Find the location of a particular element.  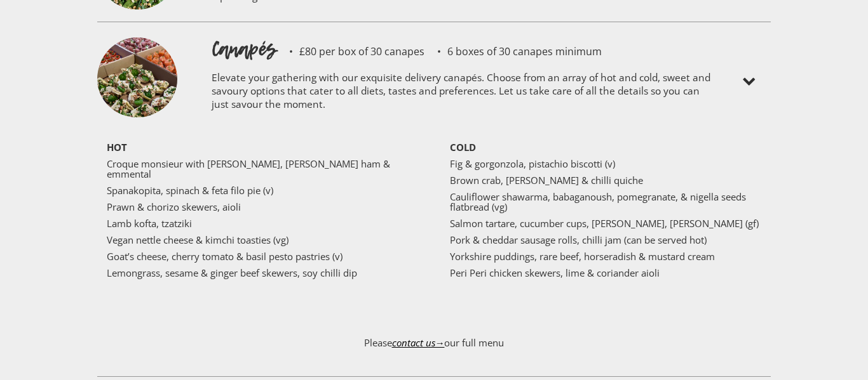

p: Please our full menu is located at coordinates (434, 349).